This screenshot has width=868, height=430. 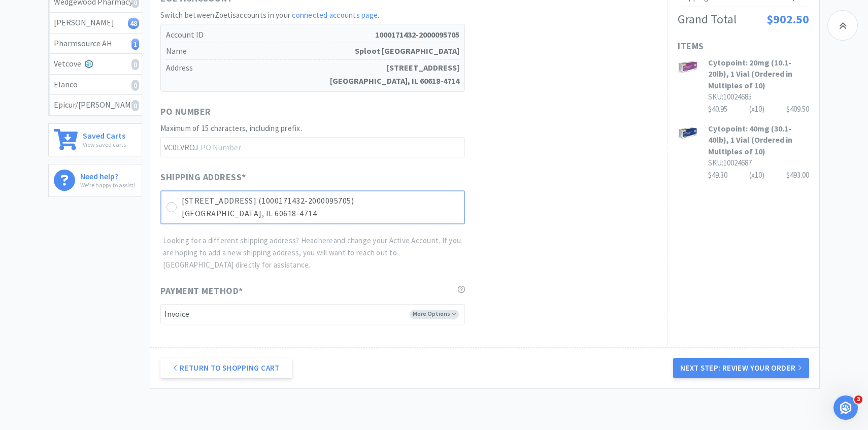 I want to click on span: Shipping Address *, so click(x=203, y=177).